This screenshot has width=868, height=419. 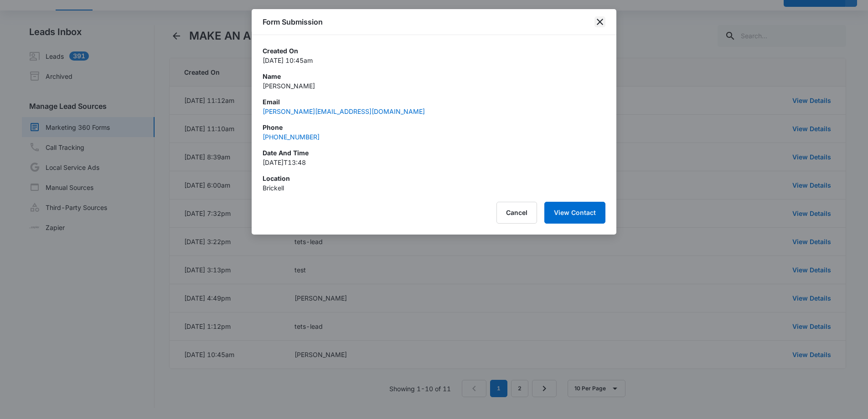 I want to click on p: Created On, so click(x=434, y=51).